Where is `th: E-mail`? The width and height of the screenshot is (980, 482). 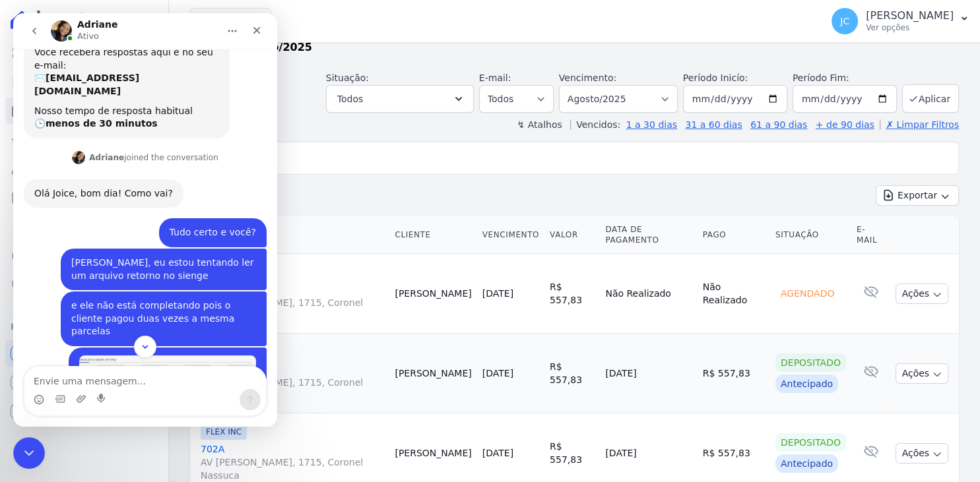
th: E-mail is located at coordinates (871, 235).